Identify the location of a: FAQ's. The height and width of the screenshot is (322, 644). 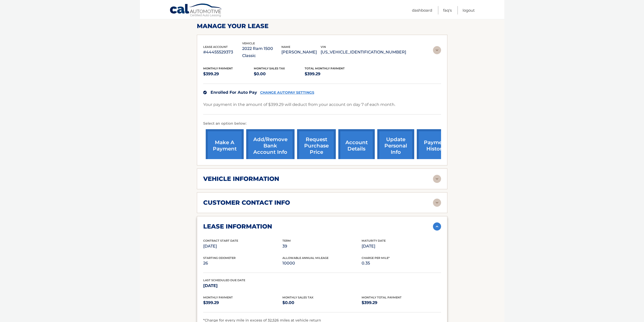
(447, 10).